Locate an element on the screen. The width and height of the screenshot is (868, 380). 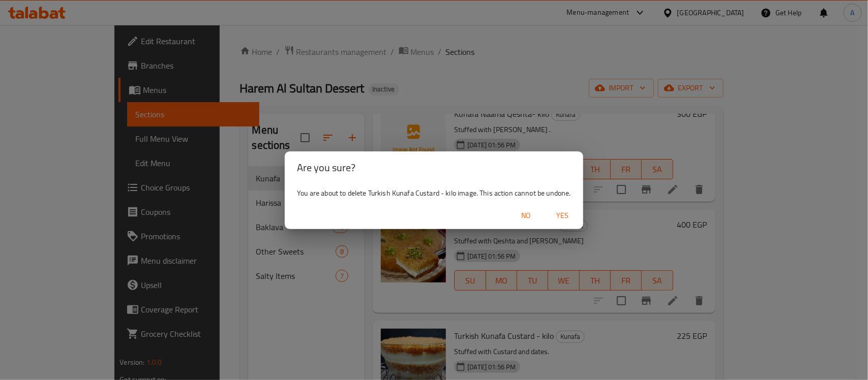
button: Yes is located at coordinates (563, 215).